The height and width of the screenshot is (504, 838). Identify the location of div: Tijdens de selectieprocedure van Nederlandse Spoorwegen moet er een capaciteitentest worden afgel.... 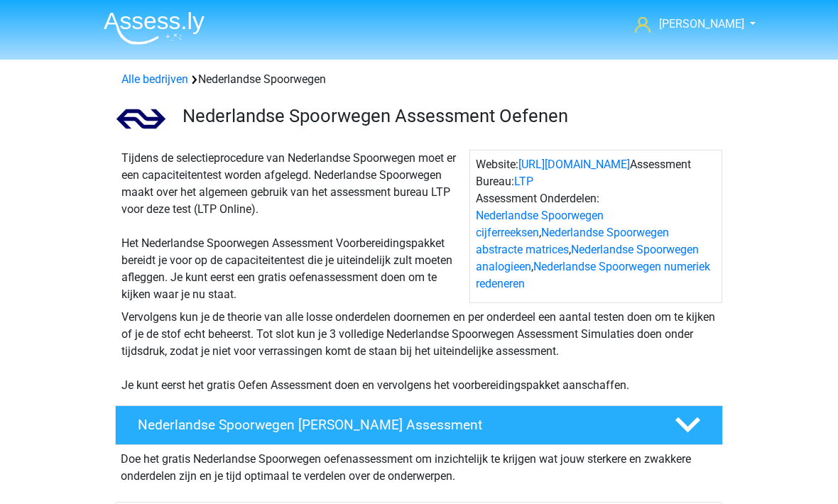
(292, 227).